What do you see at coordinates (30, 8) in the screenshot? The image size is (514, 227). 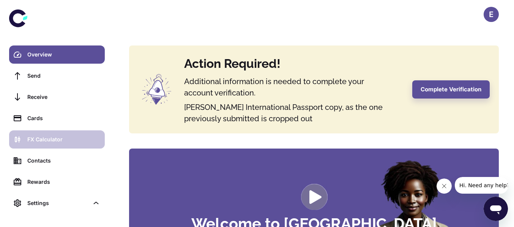 I see `span: Hi. Need any help?` at bounding box center [30, 8].